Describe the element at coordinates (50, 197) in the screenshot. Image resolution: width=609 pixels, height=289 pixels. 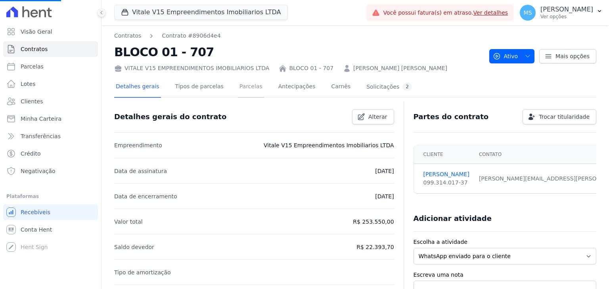
I see `div: Plataformas` at that location.